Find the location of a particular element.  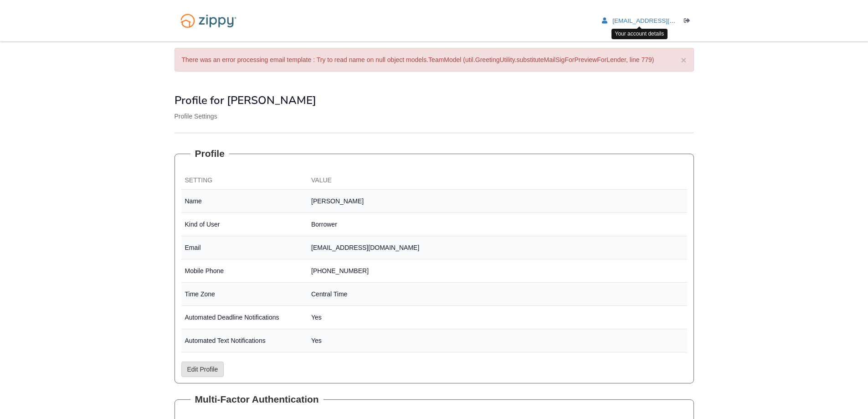

td: Central Time is located at coordinates (497, 294).